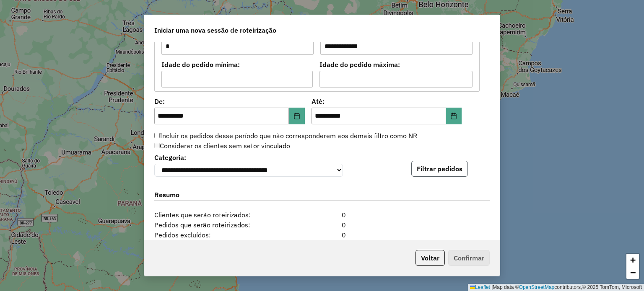  Describe the element at coordinates (322, 195) in the screenshot. I see `label: Resumo` at that location.